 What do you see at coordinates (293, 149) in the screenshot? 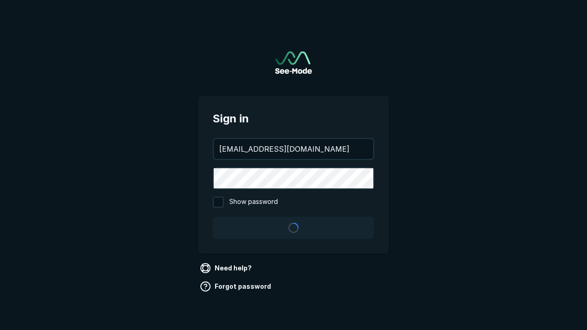
I see `input: your@email.com` at bounding box center [293, 149].